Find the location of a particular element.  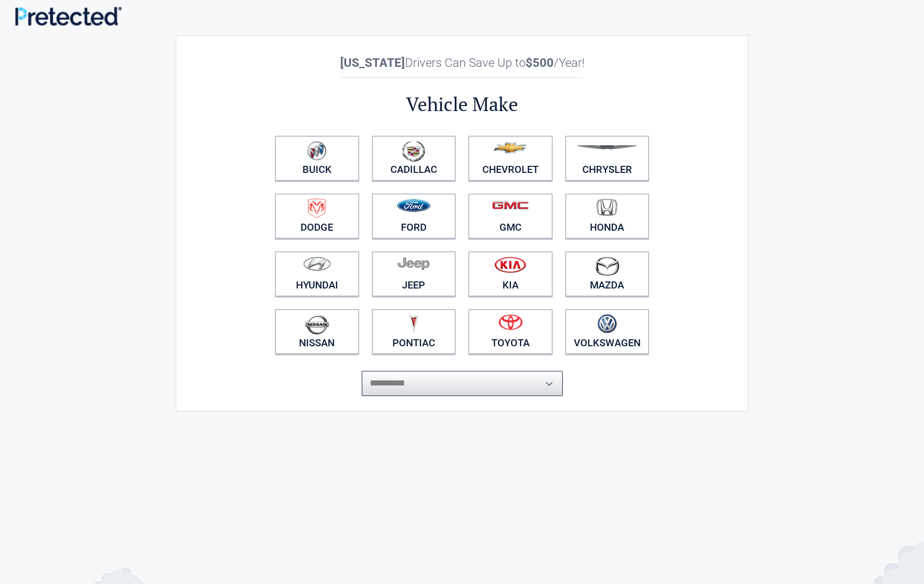

img: gmc is located at coordinates (510, 205).